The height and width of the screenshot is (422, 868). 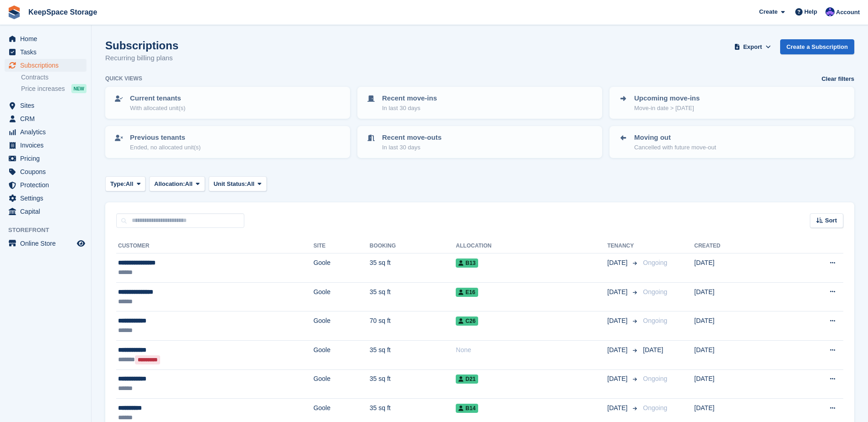 What do you see at coordinates (48, 119) in the screenshot?
I see `span: CRM` at bounding box center [48, 119].